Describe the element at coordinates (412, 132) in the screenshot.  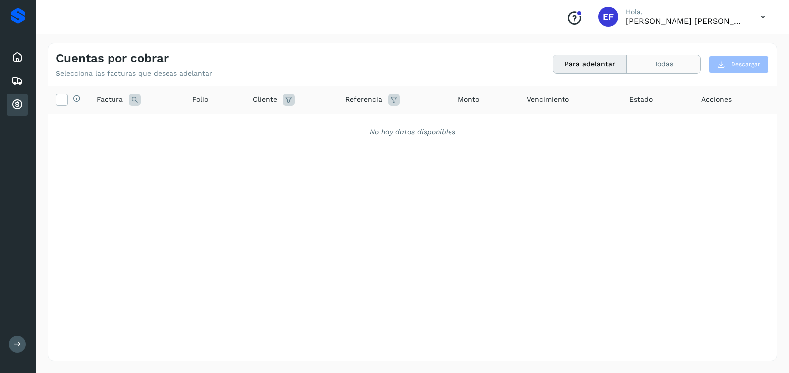
I see `div: No hay datos disponibles` at that location.